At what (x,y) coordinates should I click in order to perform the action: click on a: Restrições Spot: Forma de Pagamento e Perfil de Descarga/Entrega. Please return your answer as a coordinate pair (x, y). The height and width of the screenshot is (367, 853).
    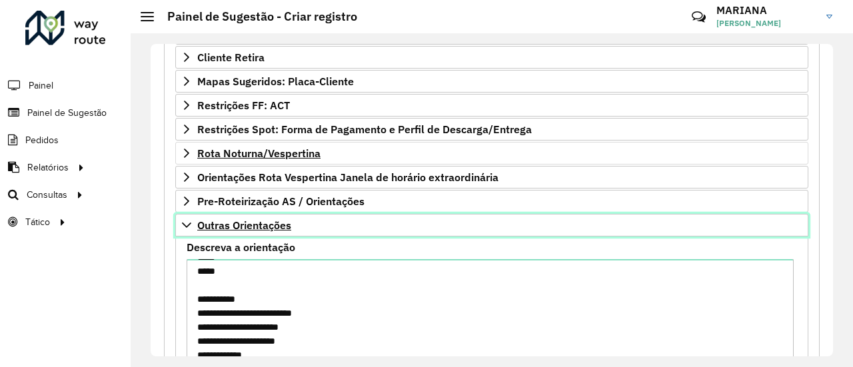
    Looking at the image, I should click on (492, 129).